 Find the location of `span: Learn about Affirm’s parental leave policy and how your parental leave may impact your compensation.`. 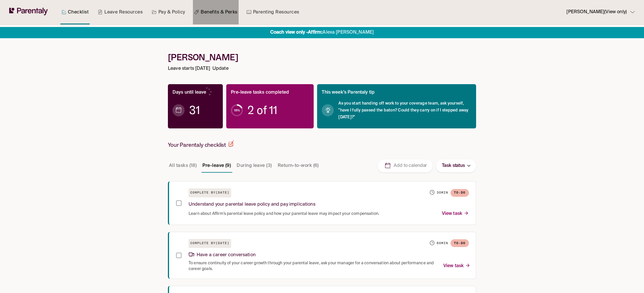

span: Learn about Affirm’s parental leave policy and how your parental leave may impact your compensation. is located at coordinates (284, 214).